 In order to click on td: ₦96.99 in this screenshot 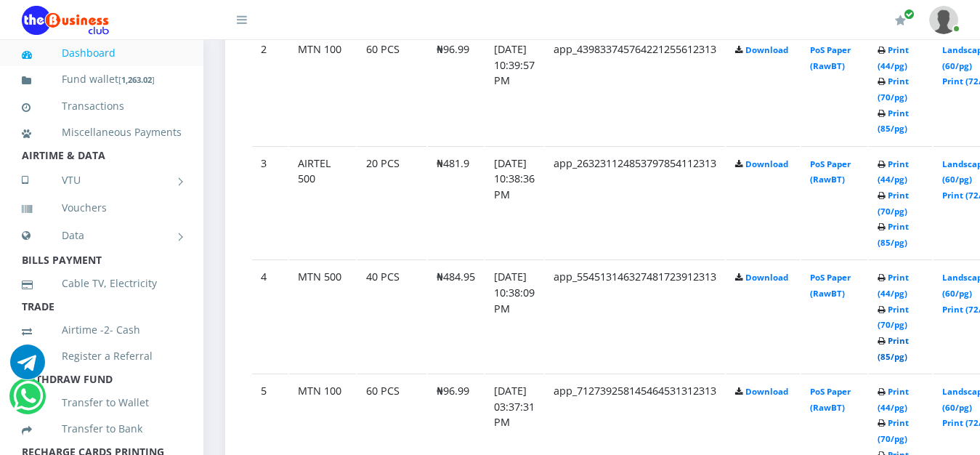, I will do `click(455, 88)`.